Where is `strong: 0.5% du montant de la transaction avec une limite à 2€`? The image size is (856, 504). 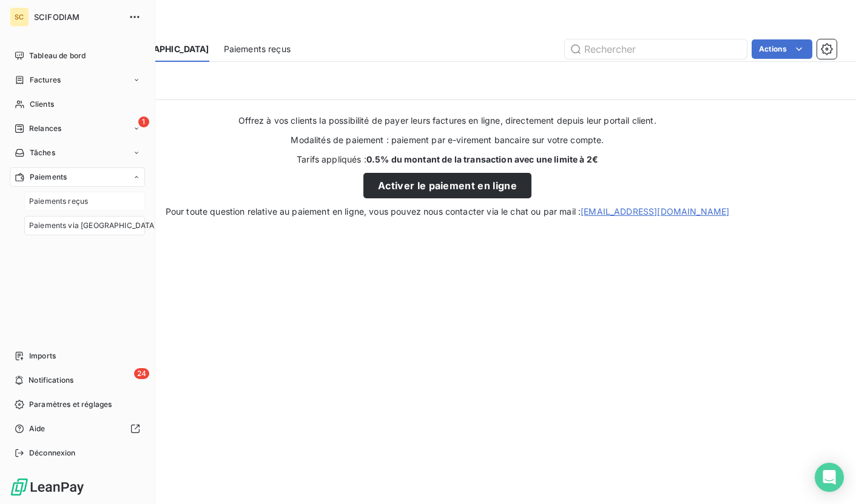 strong: 0.5% du montant de la transaction avec une limite à 2€ is located at coordinates (483, 159).